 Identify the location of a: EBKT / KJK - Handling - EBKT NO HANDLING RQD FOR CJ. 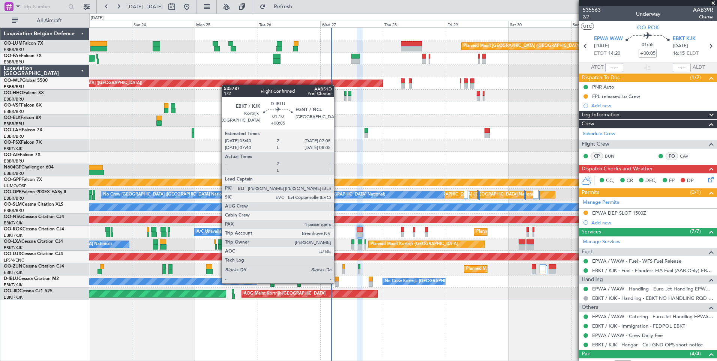
(653, 298).